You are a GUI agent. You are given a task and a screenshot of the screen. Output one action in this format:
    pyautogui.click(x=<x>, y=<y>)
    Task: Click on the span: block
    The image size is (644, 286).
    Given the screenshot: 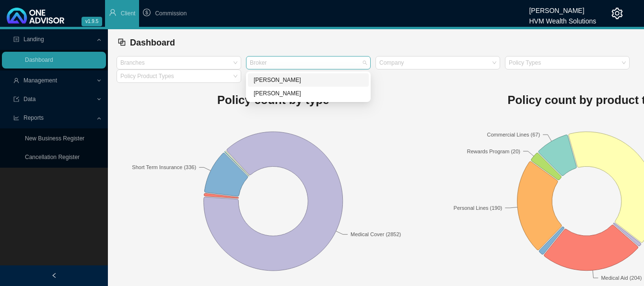 What is the action you would take?
    pyautogui.click(x=122, y=42)
    